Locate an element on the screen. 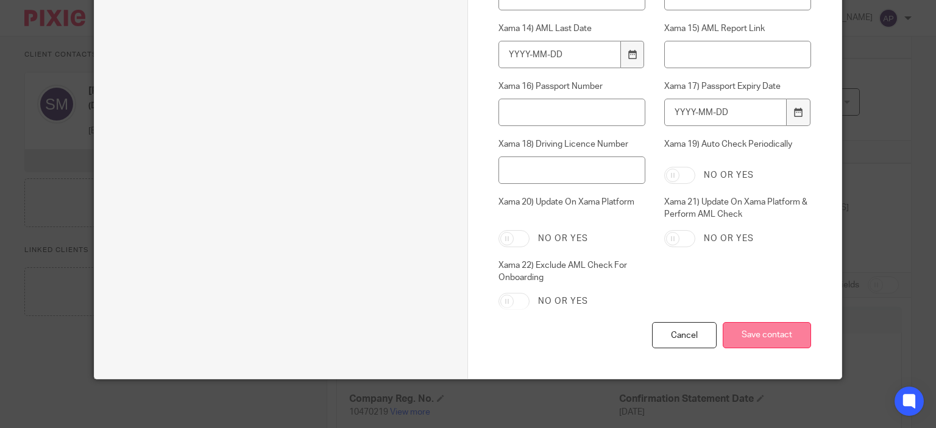 Image resolution: width=936 pixels, height=428 pixels. label: Xama 17) Passport Expiry Date is located at coordinates (737, 87).